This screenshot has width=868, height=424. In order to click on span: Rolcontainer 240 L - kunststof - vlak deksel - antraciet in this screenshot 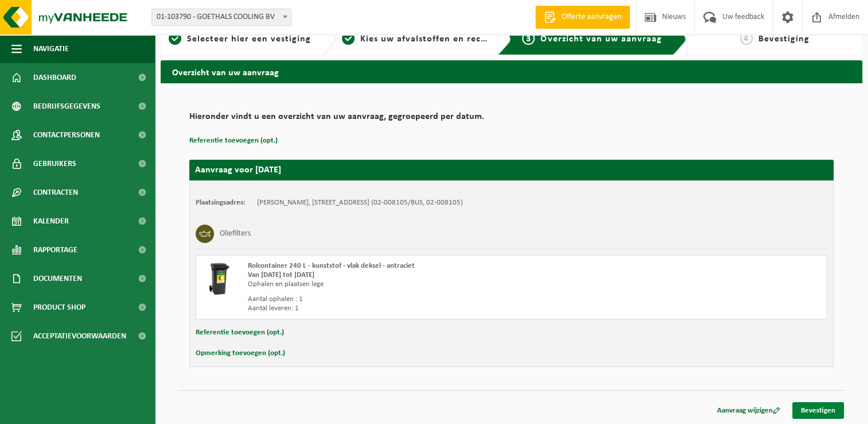, I will do `click(331, 265)`.